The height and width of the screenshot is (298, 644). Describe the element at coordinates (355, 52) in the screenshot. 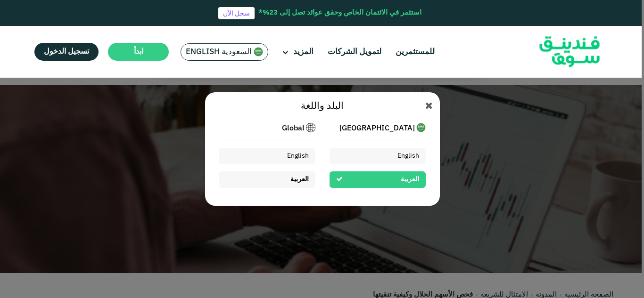

I see `a: لتمويل الشركات` at that location.